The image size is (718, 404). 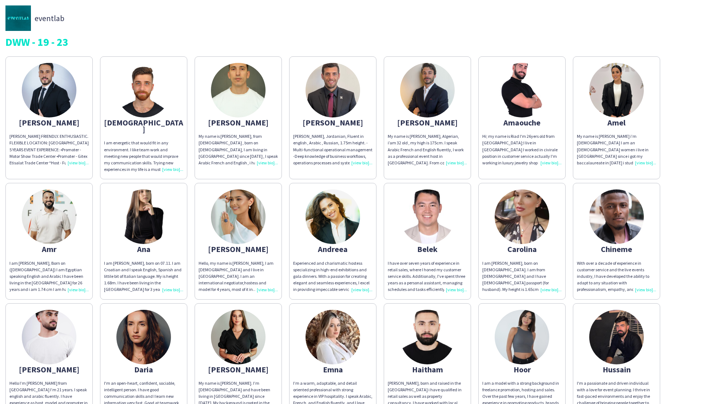 I want to click on img: thumb-670699d57cb00.jpeg, so click(x=522, y=90).